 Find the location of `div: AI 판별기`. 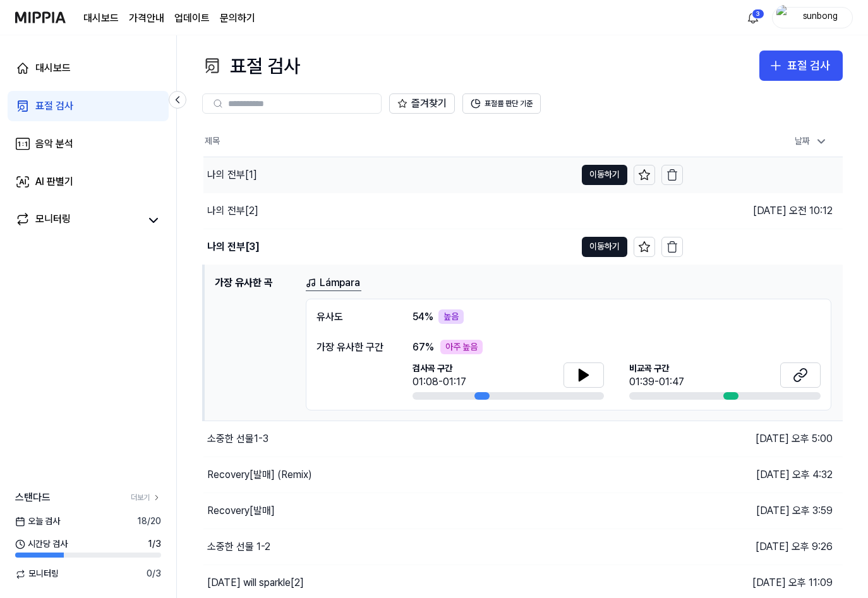

div: AI 판별기 is located at coordinates (54, 182).